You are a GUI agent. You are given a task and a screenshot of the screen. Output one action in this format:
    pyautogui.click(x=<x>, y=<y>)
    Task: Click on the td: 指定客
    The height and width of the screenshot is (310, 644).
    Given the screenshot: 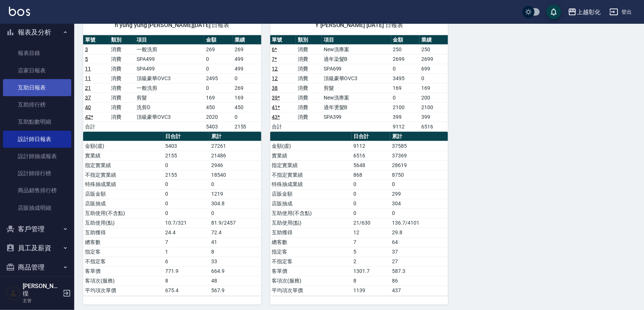 What is the action you would take?
    pyautogui.click(x=123, y=252)
    